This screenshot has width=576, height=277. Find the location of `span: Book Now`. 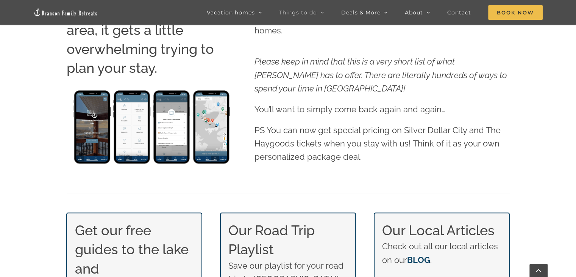

span: Book Now is located at coordinates (516, 13).